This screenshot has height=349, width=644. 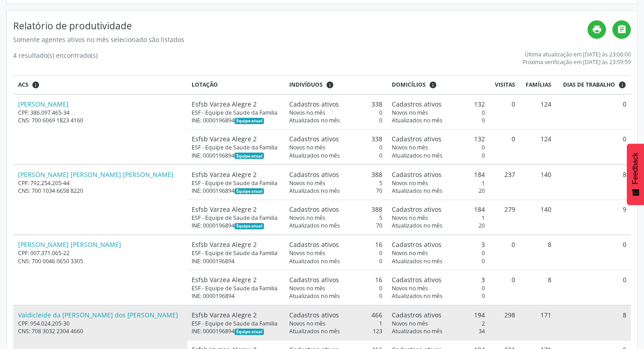 What do you see at coordinates (438, 315) in the screenshot?
I see `div: 194` at bounding box center [438, 315].